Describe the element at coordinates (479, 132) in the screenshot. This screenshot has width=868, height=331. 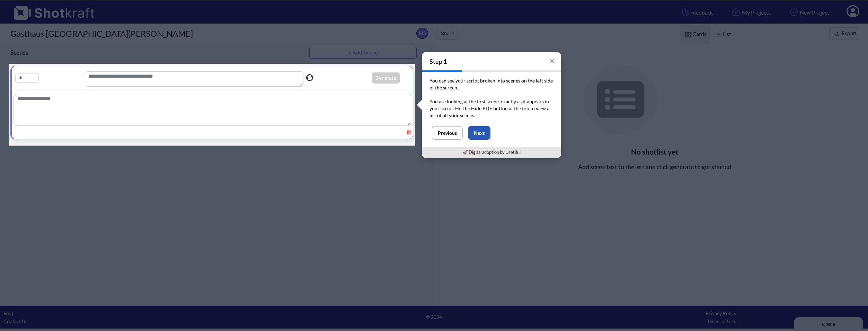
I see `button: Next` at that location.